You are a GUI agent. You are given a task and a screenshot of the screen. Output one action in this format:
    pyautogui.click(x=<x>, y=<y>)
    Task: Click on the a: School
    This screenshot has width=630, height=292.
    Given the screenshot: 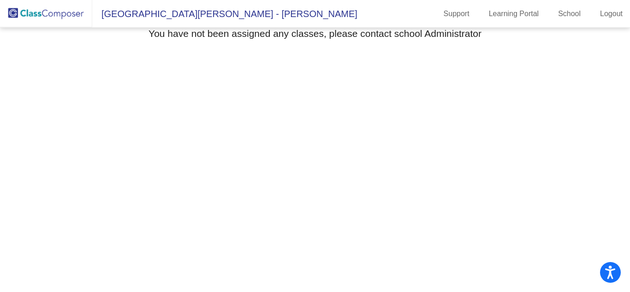 What is the action you would take?
    pyautogui.click(x=569, y=14)
    